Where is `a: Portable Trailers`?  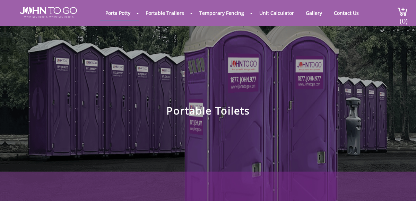 a: Portable Trailers is located at coordinates (165, 13).